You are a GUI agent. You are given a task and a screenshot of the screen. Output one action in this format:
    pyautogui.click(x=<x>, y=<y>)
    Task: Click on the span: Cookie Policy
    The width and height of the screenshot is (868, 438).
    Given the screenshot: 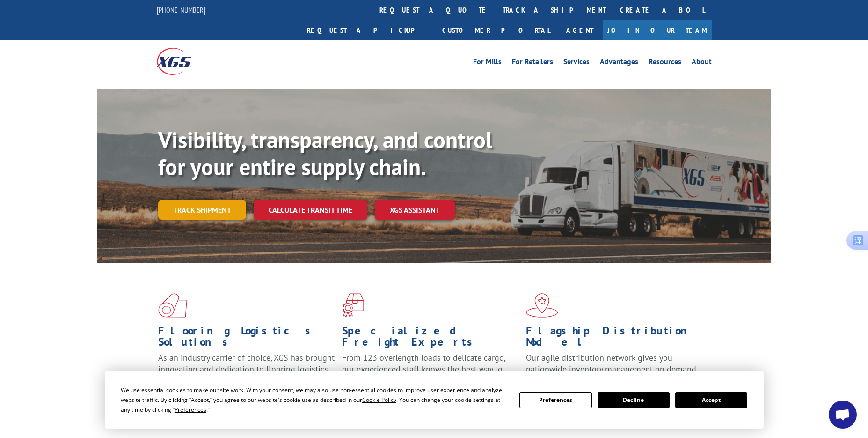 What is the action you would take?
    pyautogui.click(x=379, y=399)
    